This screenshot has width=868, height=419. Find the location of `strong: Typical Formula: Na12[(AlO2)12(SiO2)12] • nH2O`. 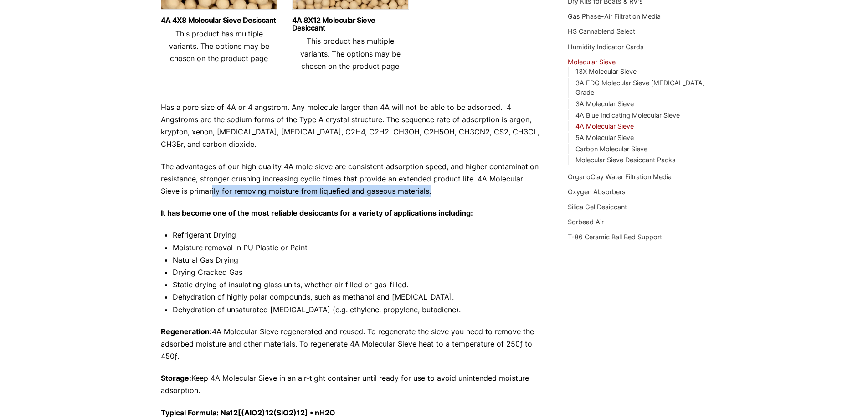

strong: Typical Formula: Na12[(AlO2)12(SiO2)12] • nH2O is located at coordinates (248, 412).